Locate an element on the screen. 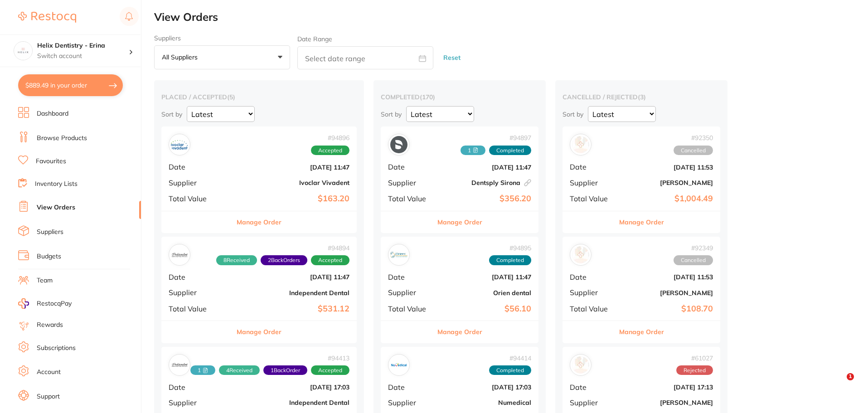 The width and height of the screenshot is (868, 413). a: Rewards is located at coordinates (50, 325).